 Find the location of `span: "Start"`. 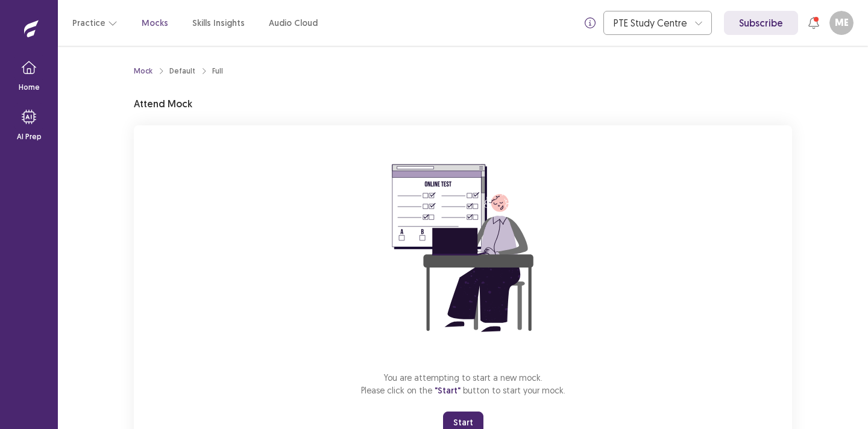

span: "Start" is located at coordinates (447, 391).